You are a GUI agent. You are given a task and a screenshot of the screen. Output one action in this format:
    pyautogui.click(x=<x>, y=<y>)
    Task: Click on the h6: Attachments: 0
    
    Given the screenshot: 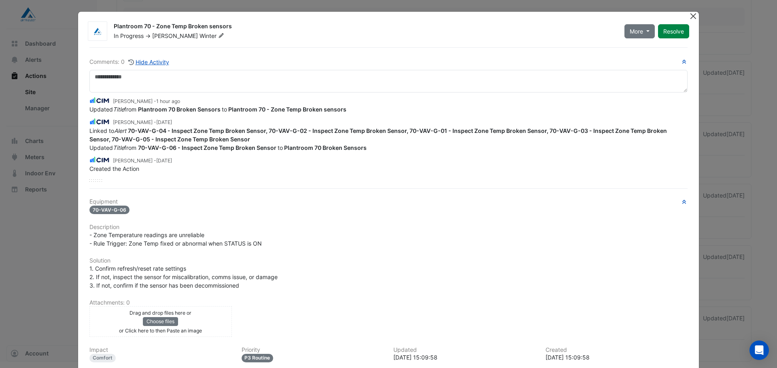 What is the action you would take?
    pyautogui.click(x=388, y=303)
    